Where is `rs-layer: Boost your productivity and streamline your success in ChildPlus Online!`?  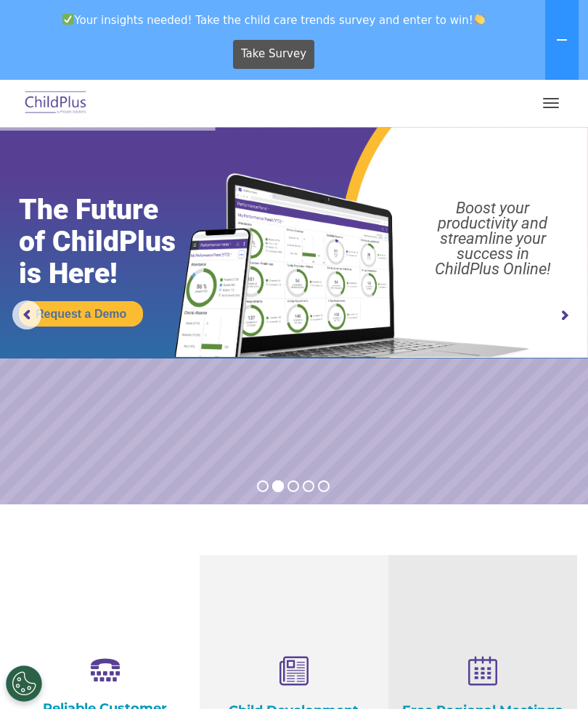
rs-layer: Boost your productivity and streamline your success in ChildPlus Online! is located at coordinates (493, 238).